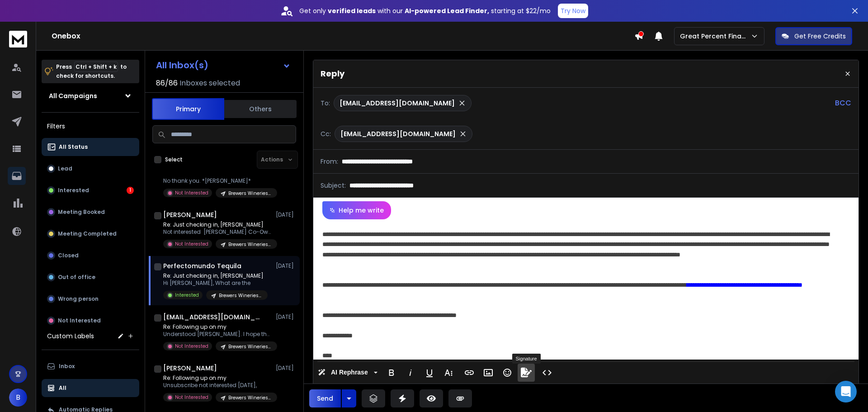  I want to click on h1: All Campaigns, so click(73, 96).